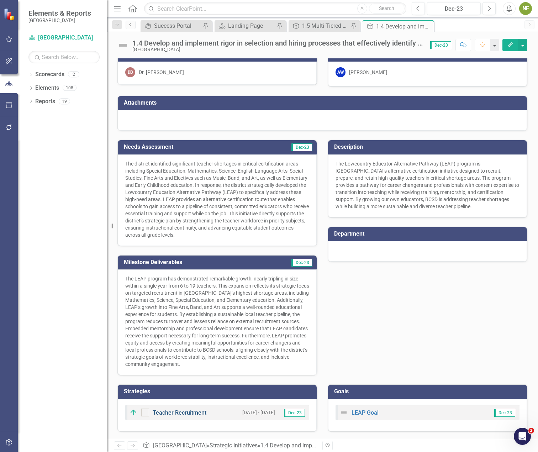 The width and height of the screenshot is (538, 452). Describe the element at coordinates (64, 57) in the screenshot. I see `input: Search Below...` at that location.